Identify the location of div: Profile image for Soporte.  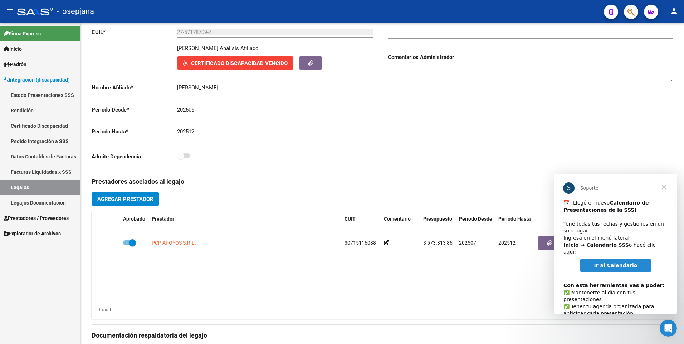
(14, 14).